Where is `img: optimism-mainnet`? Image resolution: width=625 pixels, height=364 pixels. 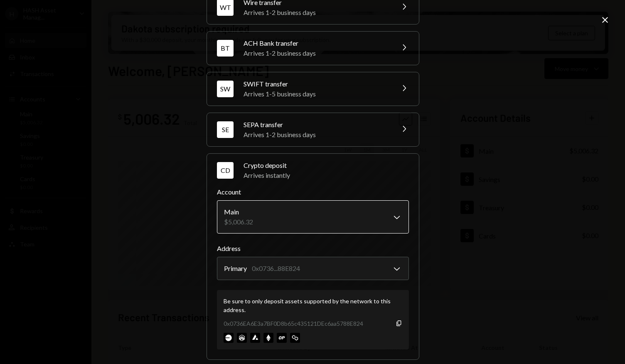
img: optimism-mainnet is located at coordinates (282, 338).